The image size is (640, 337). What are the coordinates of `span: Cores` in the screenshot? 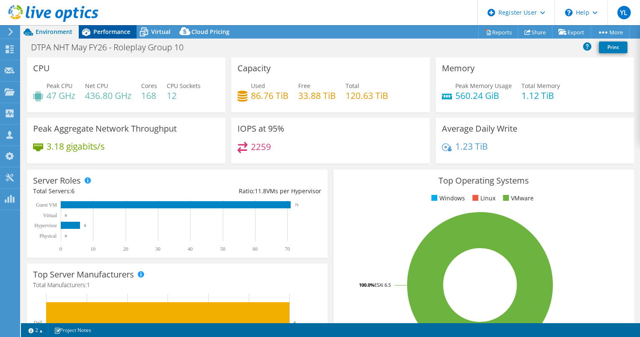 It's located at (149, 85).